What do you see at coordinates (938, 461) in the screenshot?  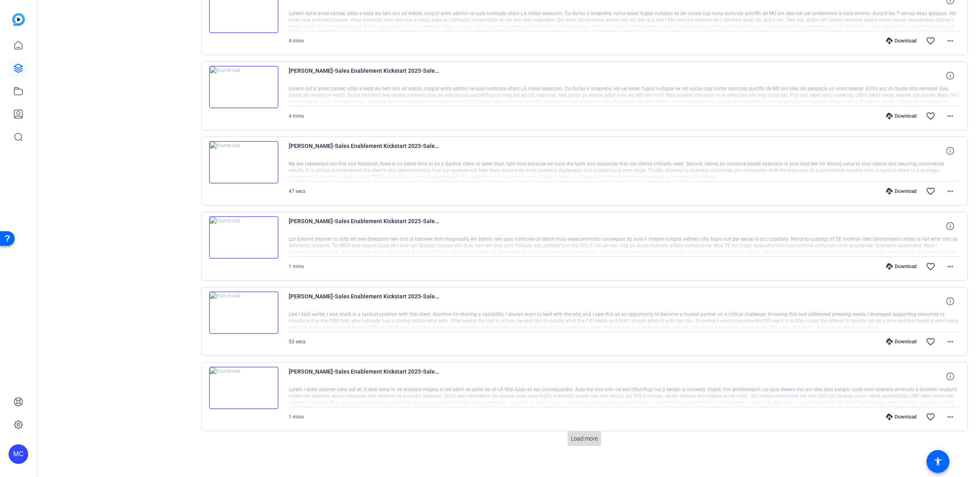 I see `mat-icon: accessibility` at bounding box center [938, 461].